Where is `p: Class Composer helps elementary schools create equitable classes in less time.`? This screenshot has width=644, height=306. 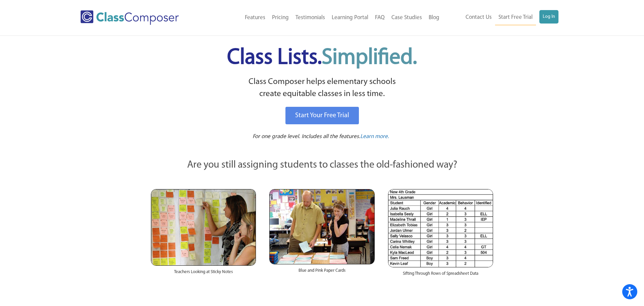 p: Class Composer helps elementary schools create equitable classes in less time. is located at coordinates (322, 88).